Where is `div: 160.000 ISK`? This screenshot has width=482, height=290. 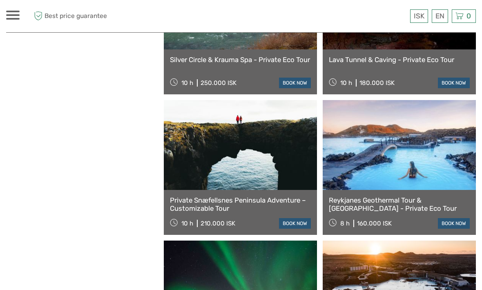 div: 160.000 ISK is located at coordinates (374, 224).